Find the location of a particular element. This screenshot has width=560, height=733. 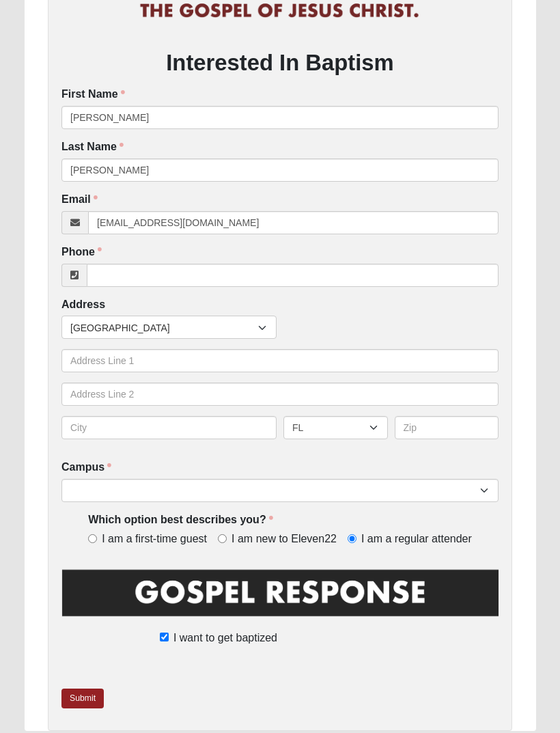

input: I am new to Eleven22 is located at coordinates (222, 539).